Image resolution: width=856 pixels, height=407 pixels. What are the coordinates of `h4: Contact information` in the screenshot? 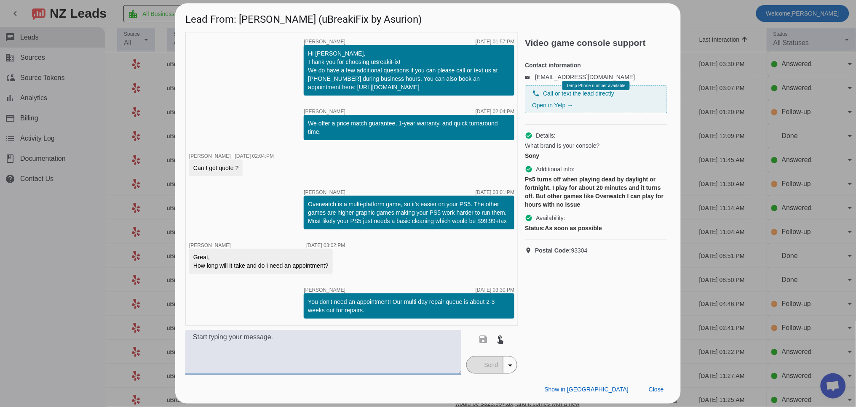 It's located at (596, 65).